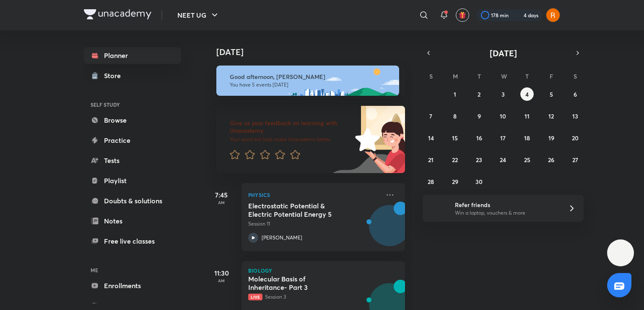 The image size is (644, 310). What do you see at coordinates (551, 138) in the screenshot?
I see `abbr: September 19, 2025` at bounding box center [551, 138].